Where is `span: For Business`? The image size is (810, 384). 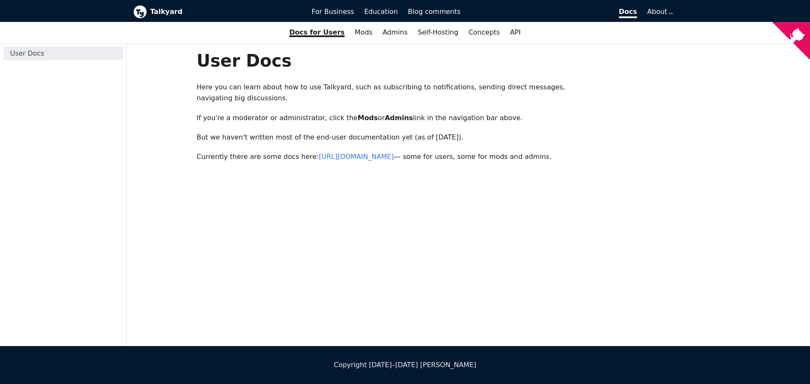
span: For Business is located at coordinates (333, 11).